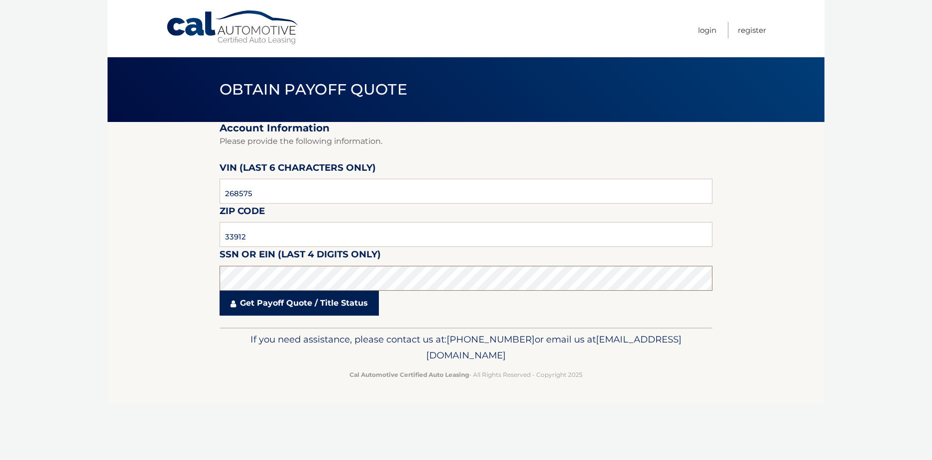  Describe the element at coordinates (707, 30) in the screenshot. I see `a: Login` at that location.